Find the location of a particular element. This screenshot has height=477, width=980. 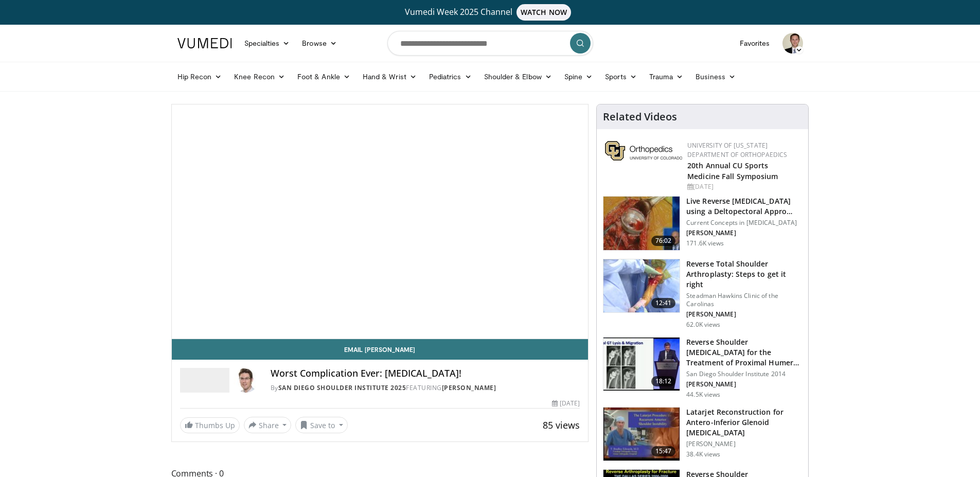

button: Save to is located at coordinates (322, 425).